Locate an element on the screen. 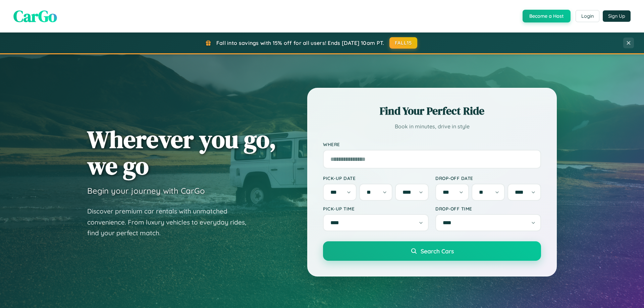  span: Search Cars is located at coordinates (437, 251).